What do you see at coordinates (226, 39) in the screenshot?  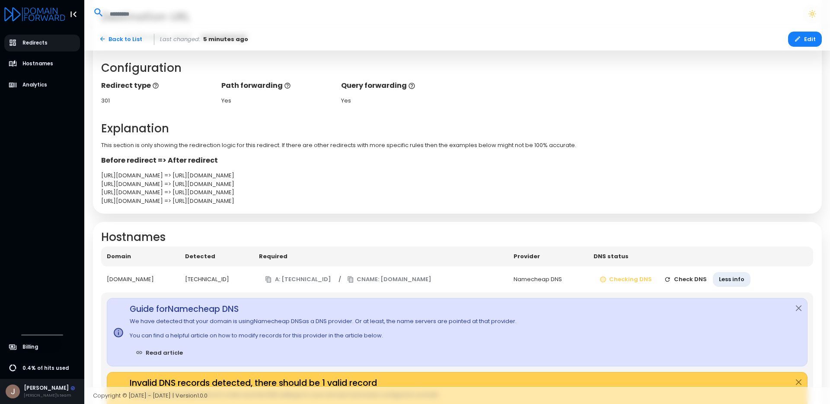 I see `span: 5 minutes ago` at bounding box center [226, 39].